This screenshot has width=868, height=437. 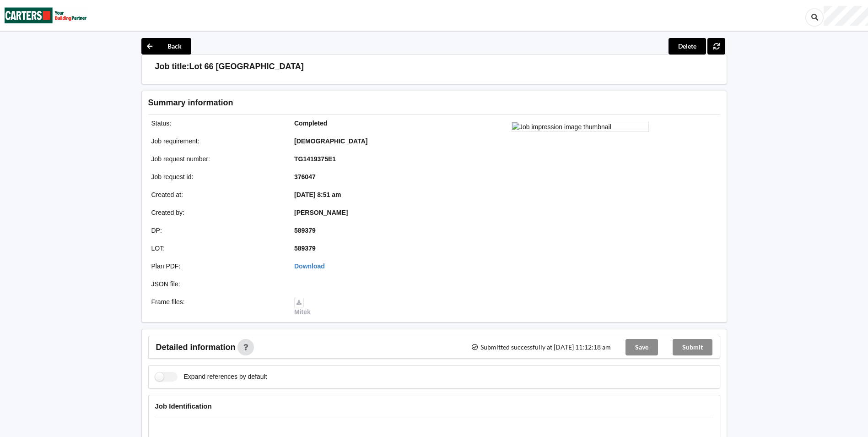 I want to click on button: Delete, so click(x=687, y=46).